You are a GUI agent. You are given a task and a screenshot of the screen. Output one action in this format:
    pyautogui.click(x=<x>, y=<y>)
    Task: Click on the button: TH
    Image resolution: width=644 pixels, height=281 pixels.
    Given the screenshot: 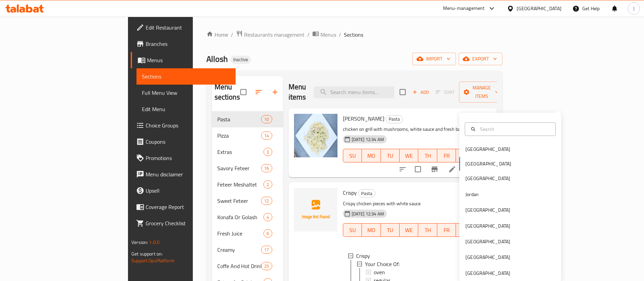 What is the action you would take?
    pyautogui.click(x=428, y=230)
    